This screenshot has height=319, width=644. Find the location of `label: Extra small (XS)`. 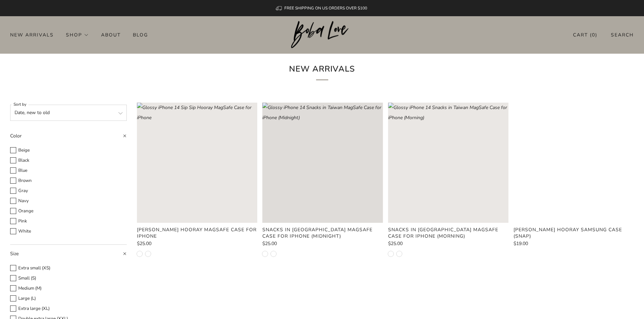

label: Extra small (XS) is located at coordinates (68, 268).